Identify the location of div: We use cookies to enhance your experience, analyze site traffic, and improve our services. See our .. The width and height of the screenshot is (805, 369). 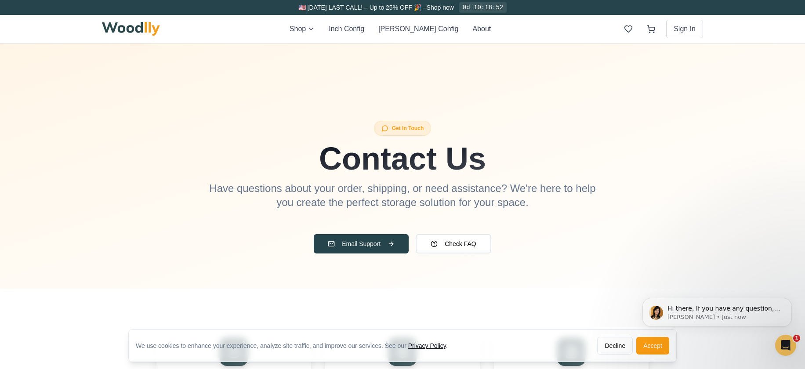
(295, 346).